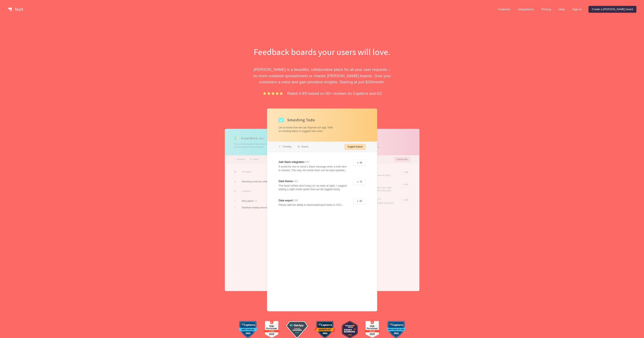  What do you see at coordinates (546, 9) in the screenshot?
I see `a: Pricing` at bounding box center [546, 9].